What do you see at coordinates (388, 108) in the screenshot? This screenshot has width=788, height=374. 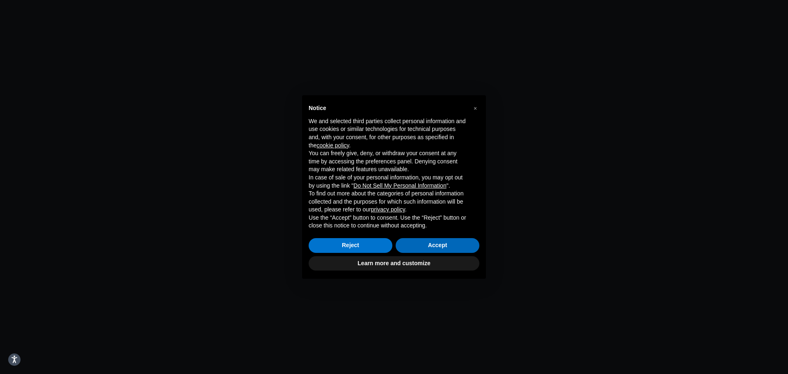 I see `h2: Notice` at bounding box center [388, 108].